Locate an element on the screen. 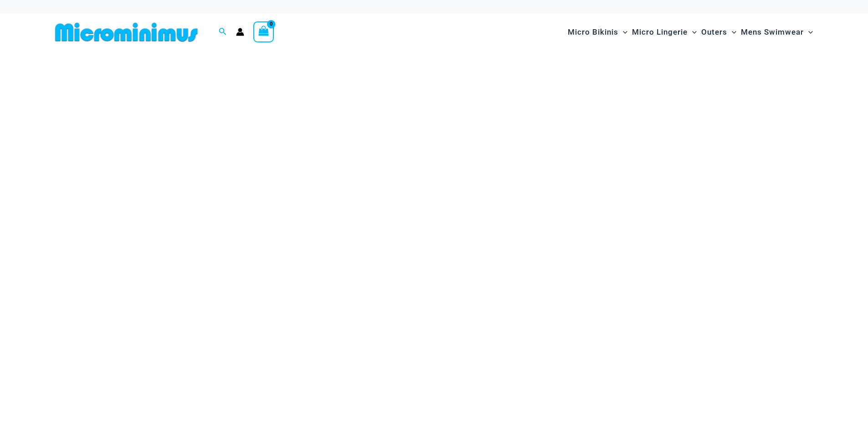 This screenshot has height=439, width=868. nav: Site Navigation is located at coordinates (690, 32).